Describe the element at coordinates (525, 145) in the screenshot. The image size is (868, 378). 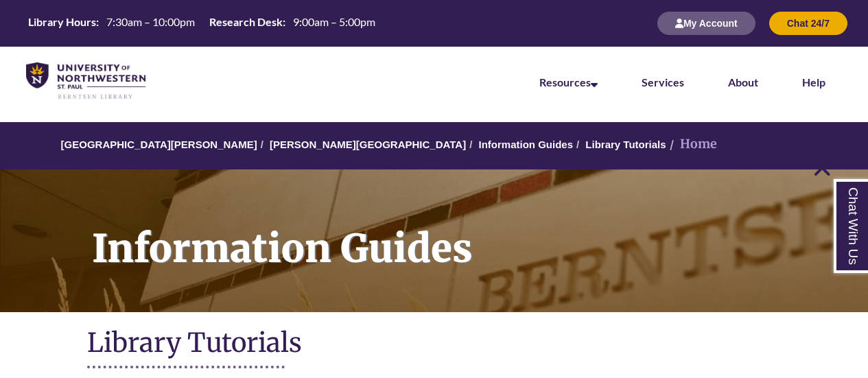
I see `a: Information Guides` at that location.